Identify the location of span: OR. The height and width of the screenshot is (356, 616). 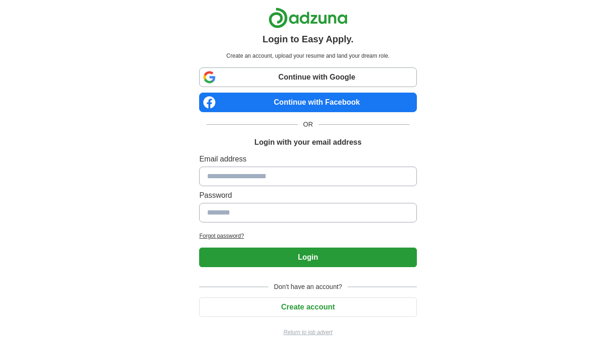
(308, 124).